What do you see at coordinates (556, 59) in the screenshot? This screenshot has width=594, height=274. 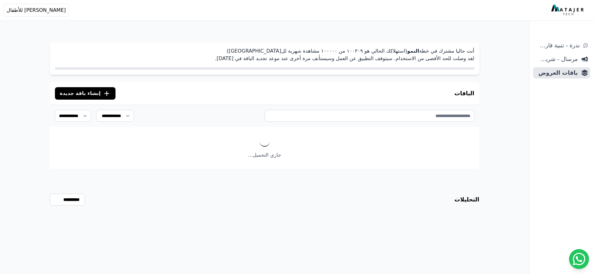 I see `span: مرسال - شريط دعاية` at bounding box center [556, 59].